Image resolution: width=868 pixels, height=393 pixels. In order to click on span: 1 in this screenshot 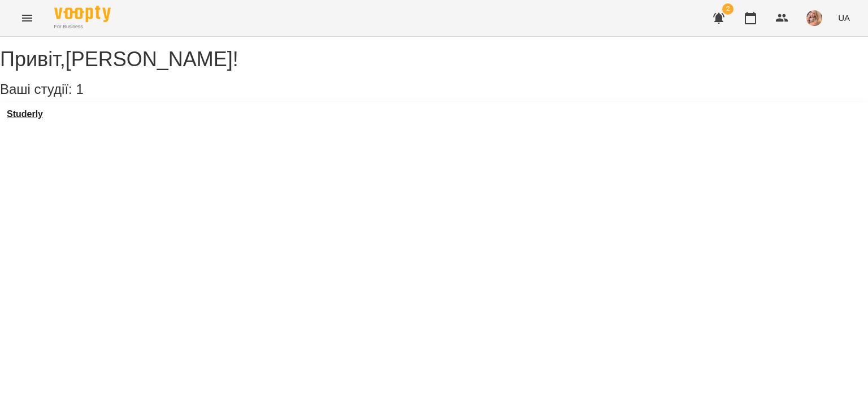, I will do `click(79, 89)`.